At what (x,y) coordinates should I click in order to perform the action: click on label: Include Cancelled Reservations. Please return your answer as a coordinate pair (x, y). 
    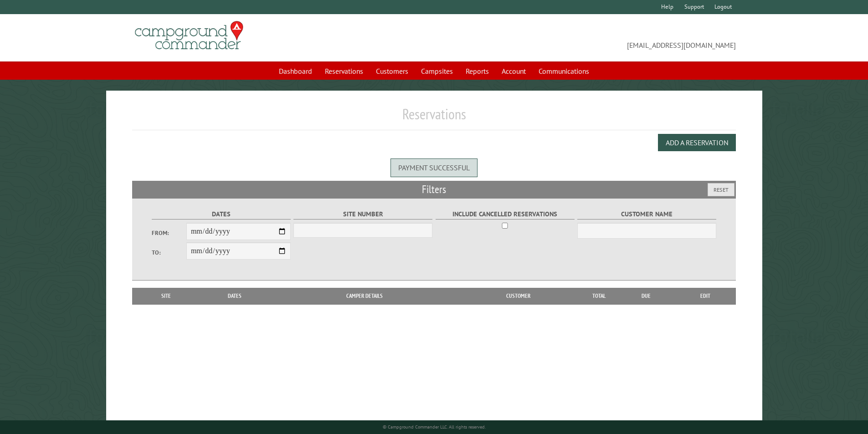
    Looking at the image, I should click on (505, 214).